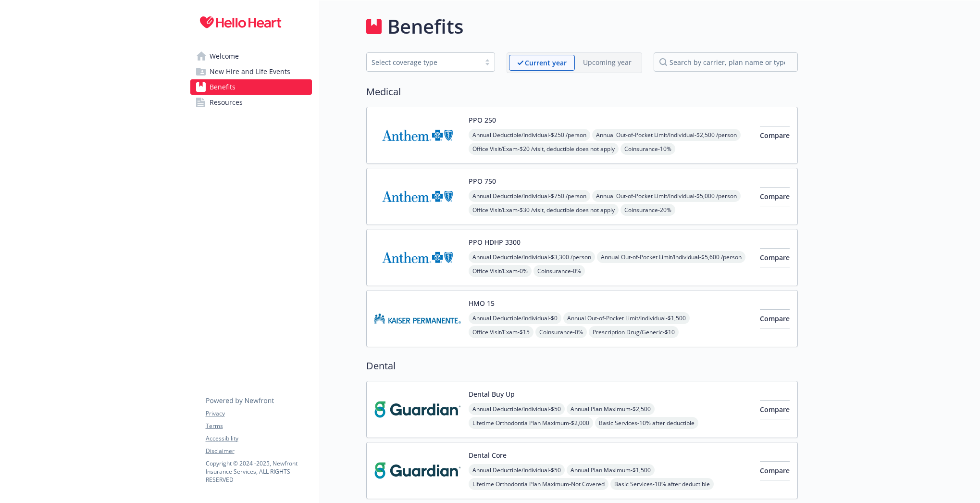 The image size is (980, 503). I want to click on span: New Hire and Life Events, so click(250, 72).